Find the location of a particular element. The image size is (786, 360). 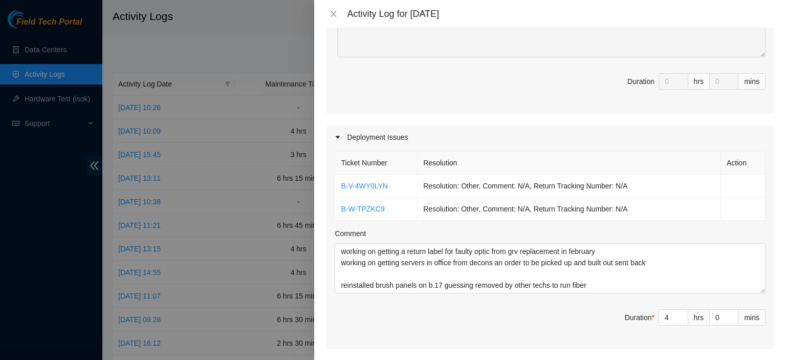

label: Comment is located at coordinates (350, 233).